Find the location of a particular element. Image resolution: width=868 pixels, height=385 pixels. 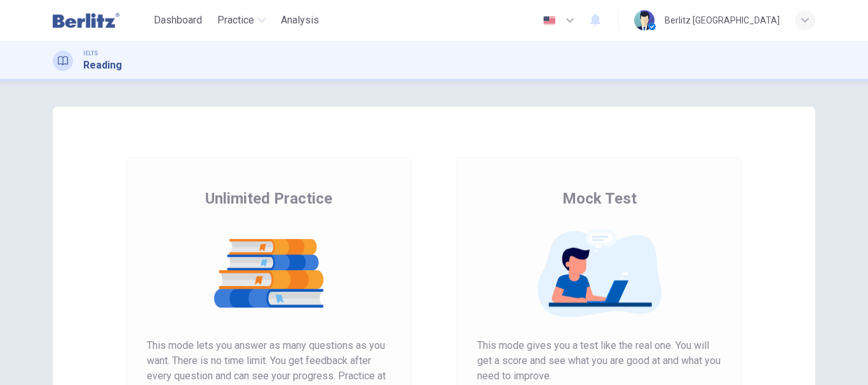

a: Analysis is located at coordinates (300, 20).